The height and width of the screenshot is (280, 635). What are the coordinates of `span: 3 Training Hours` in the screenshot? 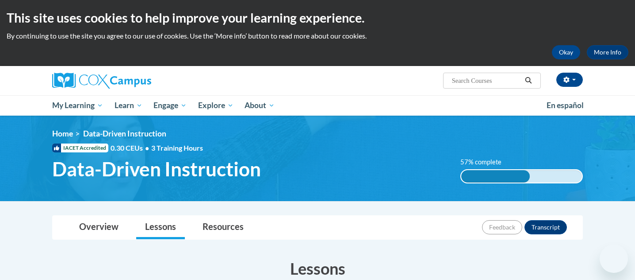 It's located at (177, 147).